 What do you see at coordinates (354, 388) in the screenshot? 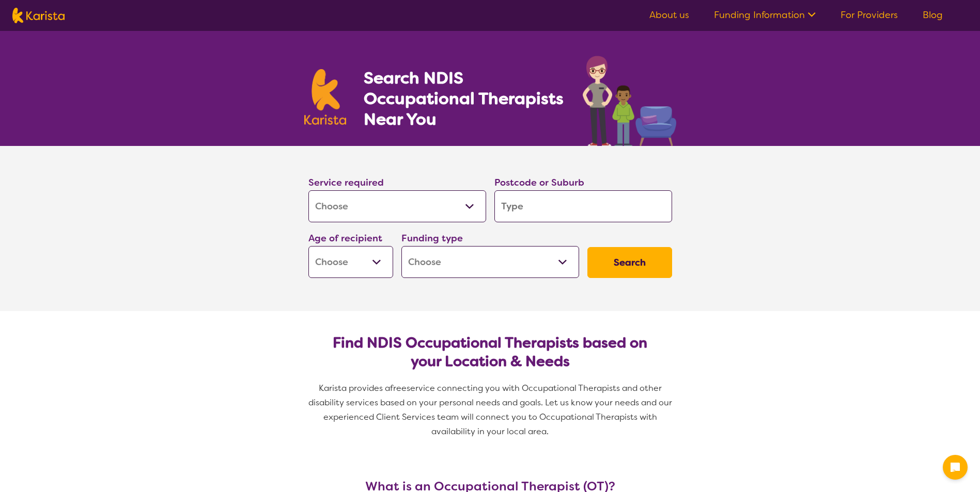
I see `span: Karista provides a` at bounding box center [354, 388].